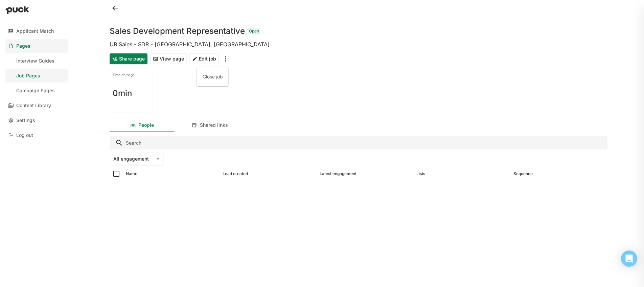  I want to click on div: Content Library, so click(33, 105).